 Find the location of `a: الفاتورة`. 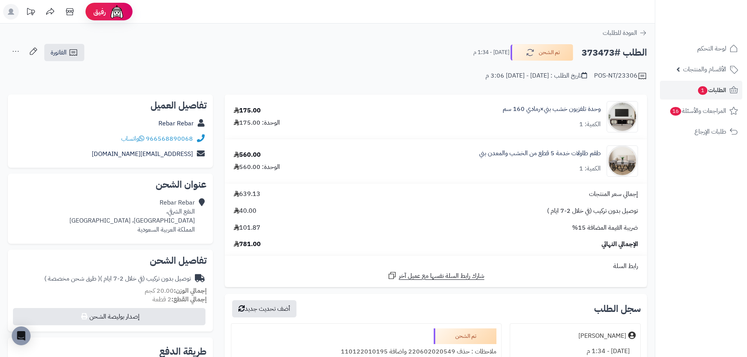

a: الفاتورة is located at coordinates (64, 53).